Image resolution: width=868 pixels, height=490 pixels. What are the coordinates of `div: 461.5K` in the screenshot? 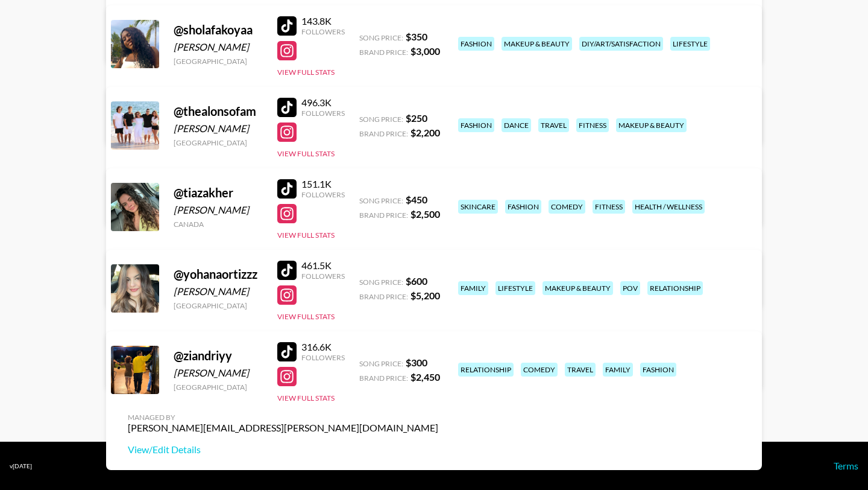 It's located at (323, 266).